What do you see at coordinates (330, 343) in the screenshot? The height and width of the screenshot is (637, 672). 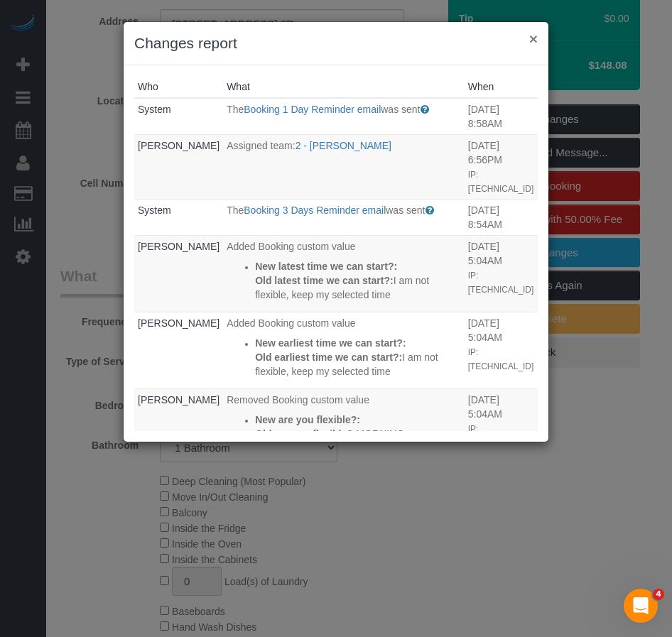 I see `strong: New earliest time we can start?:` at bounding box center [330, 343].